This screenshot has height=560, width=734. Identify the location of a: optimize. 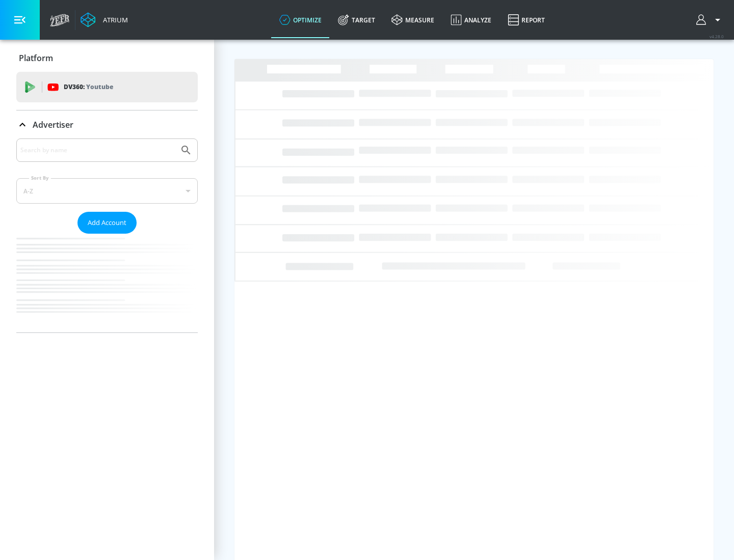
(300, 20).